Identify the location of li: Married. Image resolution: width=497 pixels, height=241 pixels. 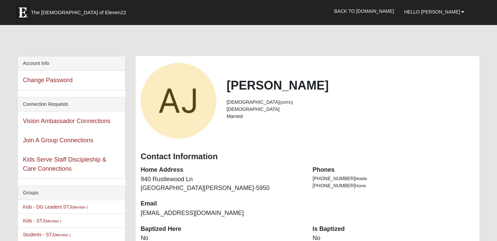
(350, 116).